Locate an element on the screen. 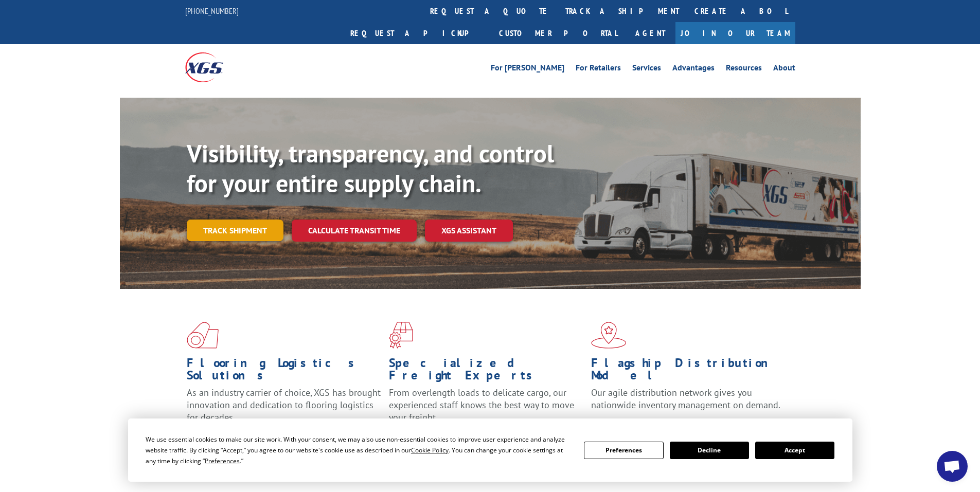  span: Cookie Policy is located at coordinates (430, 450).